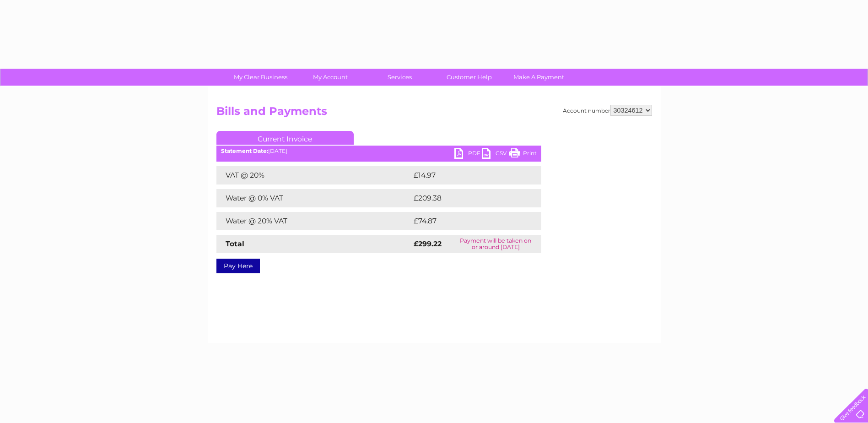 This screenshot has width=868, height=423. Describe the element at coordinates (468, 154) in the screenshot. I see `a: PDF` at that location.